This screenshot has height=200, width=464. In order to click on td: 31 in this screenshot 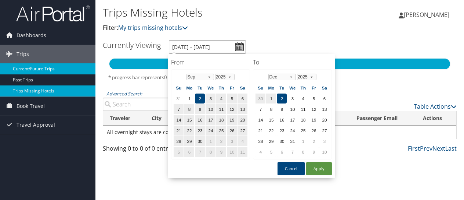, I will do `click(292, 141)`.